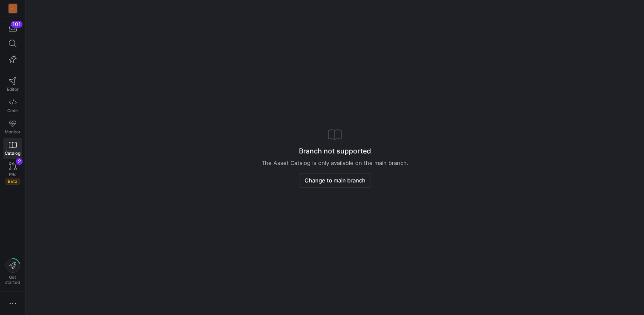  I want to click on h3: Branch not supported, so click(335, 151).